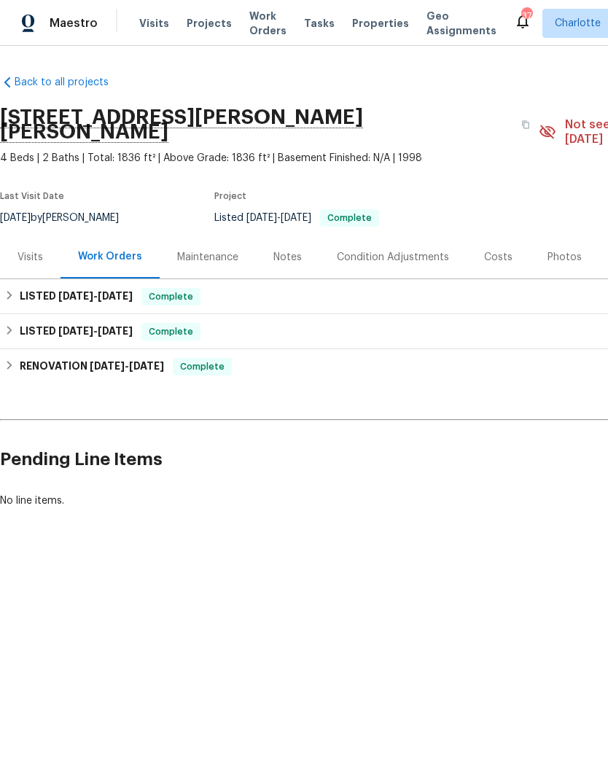 Image resolution: width=608 pixels, height=780 pixels. What do you see at coordinates (393, 257) in the screenshot?
I see `div: Condition Adjustments` at bounding box center [393, 257].